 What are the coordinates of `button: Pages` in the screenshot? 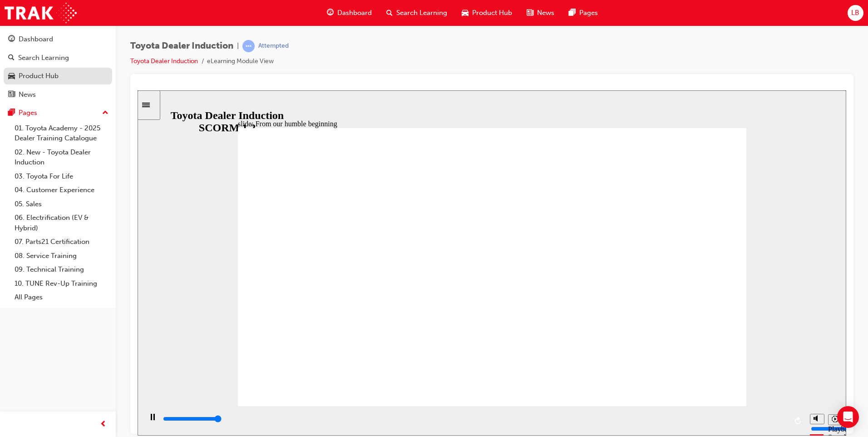 It's located at (58, 113).